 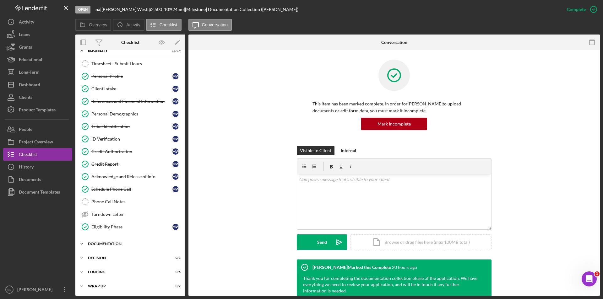 What do you see at coordinates (394, 124) in the screenshot?
I see `button: Mark Incomplete` at bounding box center [394, 124].